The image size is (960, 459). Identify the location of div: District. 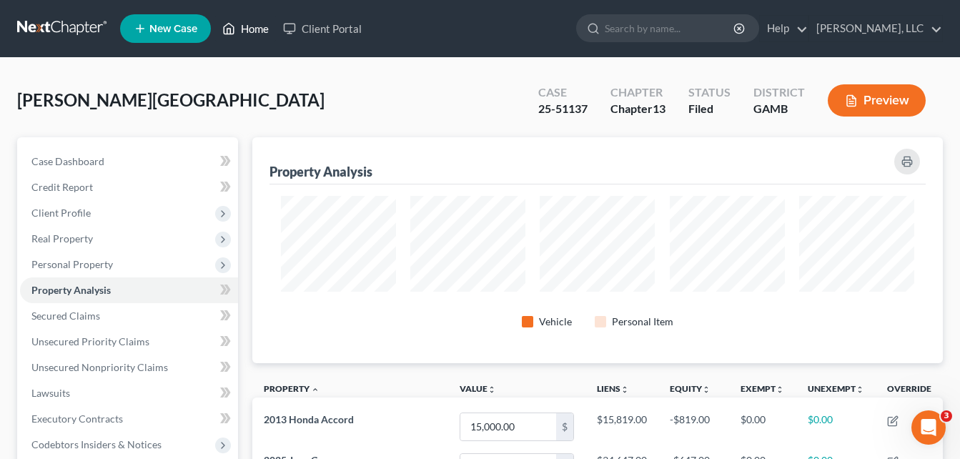
(780, 92).